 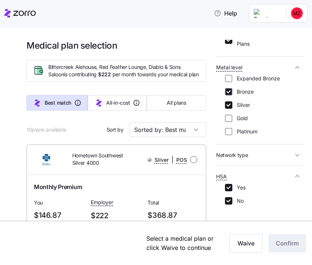 What do you see at coordinates (102, 202) in the screenshot?
I see `span: Employer` at bounding box center [102, 202].